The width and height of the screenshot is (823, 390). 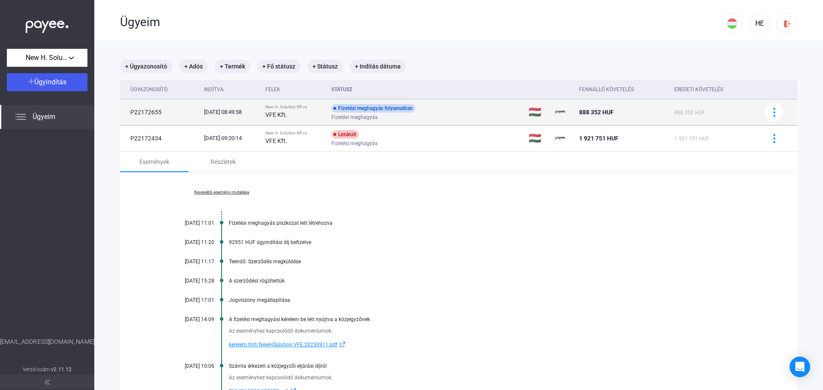 I want to click on img: plus-white.svg, so click(x=31, y=81).